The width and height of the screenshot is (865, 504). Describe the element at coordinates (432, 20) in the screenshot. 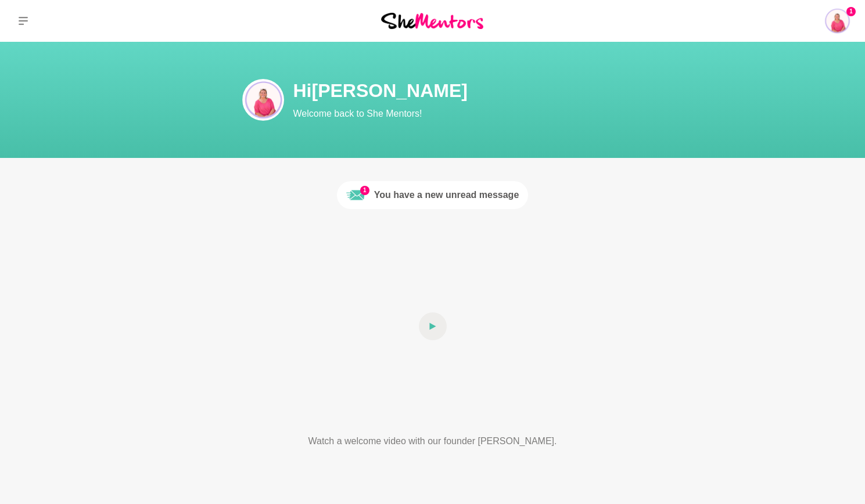

I see `img: She Mentors Logo` at that location.